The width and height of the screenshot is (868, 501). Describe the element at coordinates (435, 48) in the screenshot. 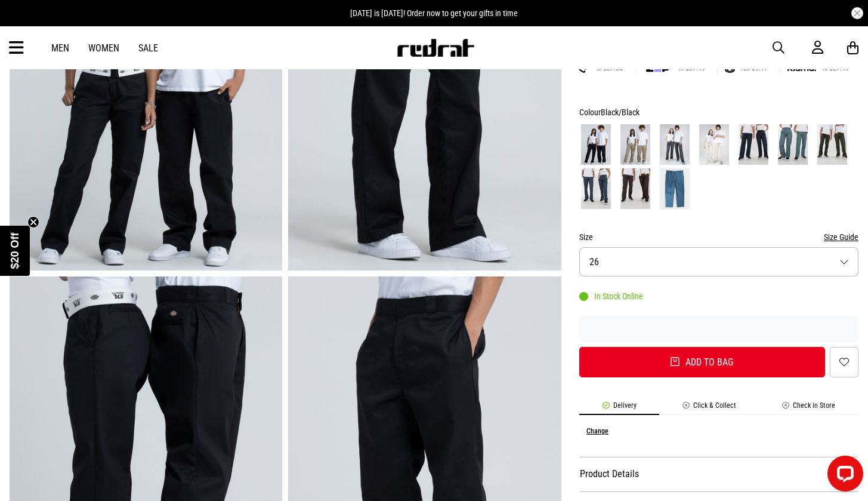

I see `img: Redrat logo` at that location.